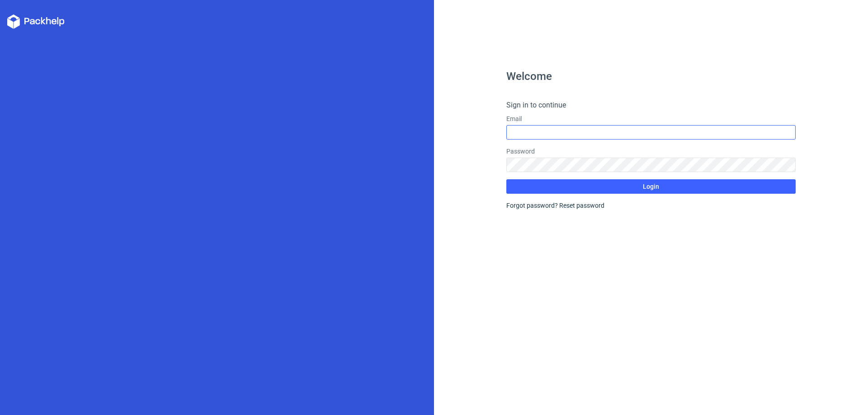  I want to click on label: Password, so click(651, 151).